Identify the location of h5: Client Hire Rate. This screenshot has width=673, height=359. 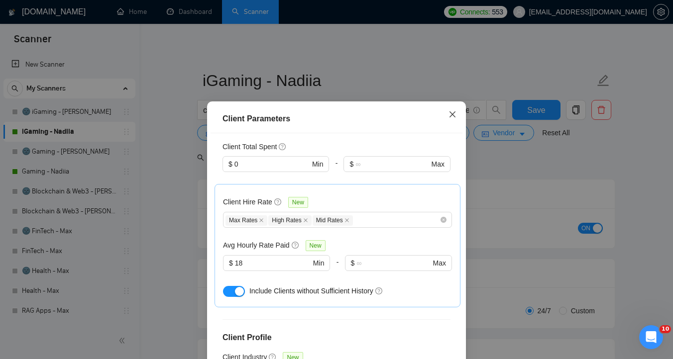
(247, 202).